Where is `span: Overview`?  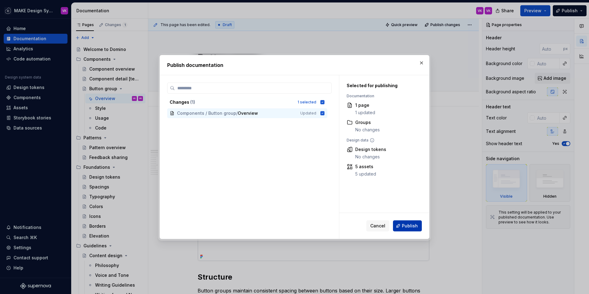 span: Overview is located at coordinates (248, 113).